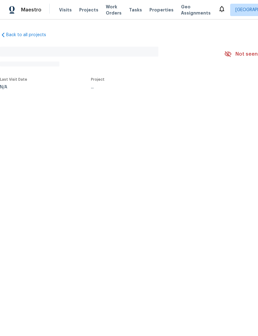 The height and width of the screenshot is (336, 258). What do you see at coordinates (89, 10) in the screenshot?
I see `span: Projects` at bounding box center [89, 10].